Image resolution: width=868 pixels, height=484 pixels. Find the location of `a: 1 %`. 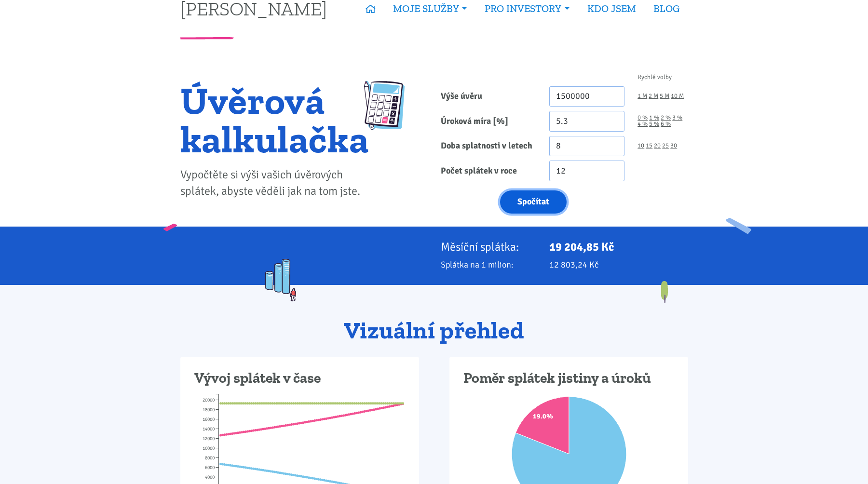

a: 1 % is located at coordinates (654, 118).